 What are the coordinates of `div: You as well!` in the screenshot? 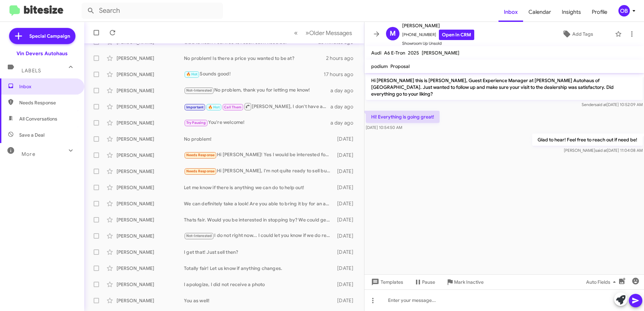 It's located at (259, 301).